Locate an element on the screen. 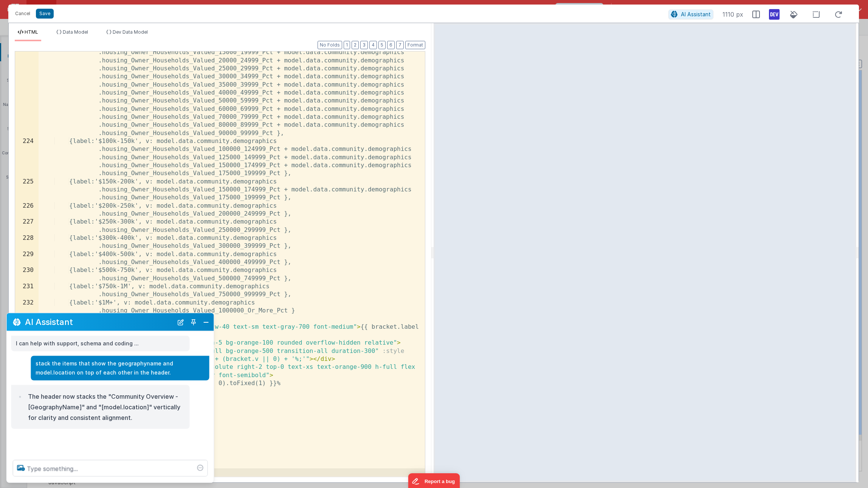 The image size is (868, 488). div: 230 is located at coordinates (27, 275).